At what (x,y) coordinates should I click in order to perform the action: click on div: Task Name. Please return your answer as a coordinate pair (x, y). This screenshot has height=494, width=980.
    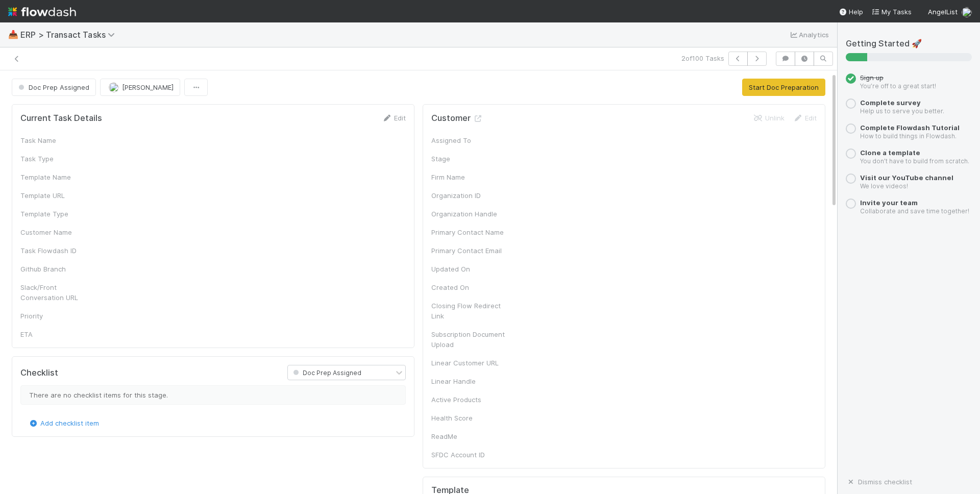
    Looking at the image, I should click on (59, 141).